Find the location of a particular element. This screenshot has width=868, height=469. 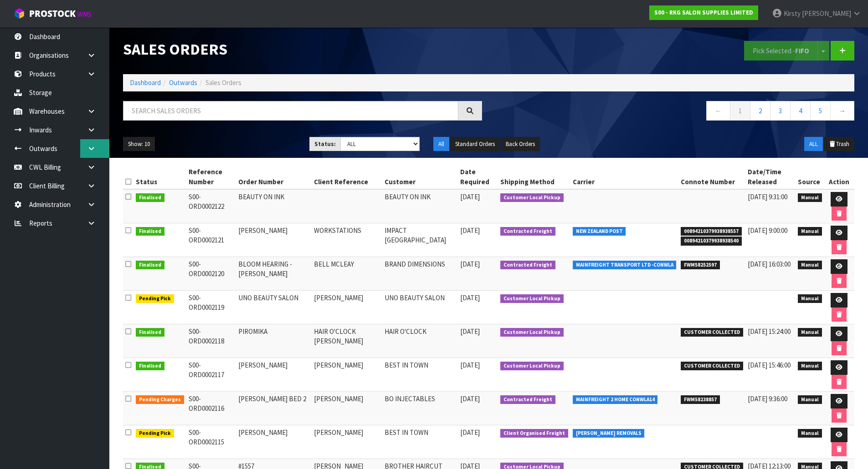

span: Kirsty is located at coordinates (792, 13).